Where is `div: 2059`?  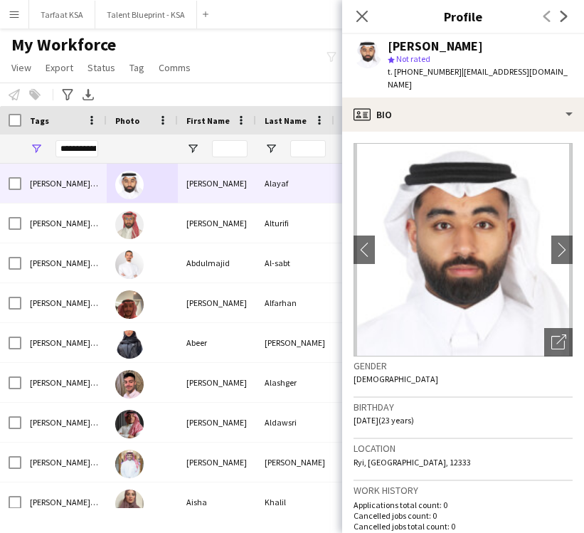 div: 2059 is located at coordinates (377, 422).